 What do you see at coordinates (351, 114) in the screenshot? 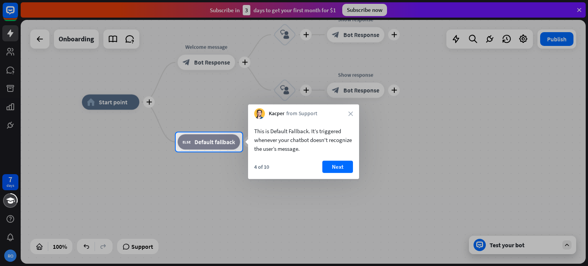
I see `i: close` at bounding box center [351, 114].